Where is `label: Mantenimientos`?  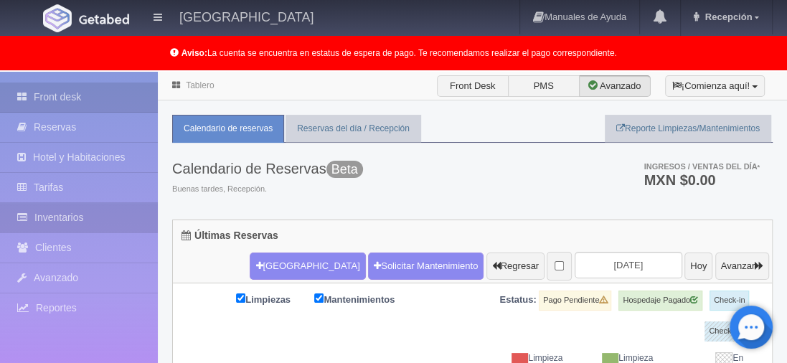 label: Mantenimientos is located at coordinates (365, 298).